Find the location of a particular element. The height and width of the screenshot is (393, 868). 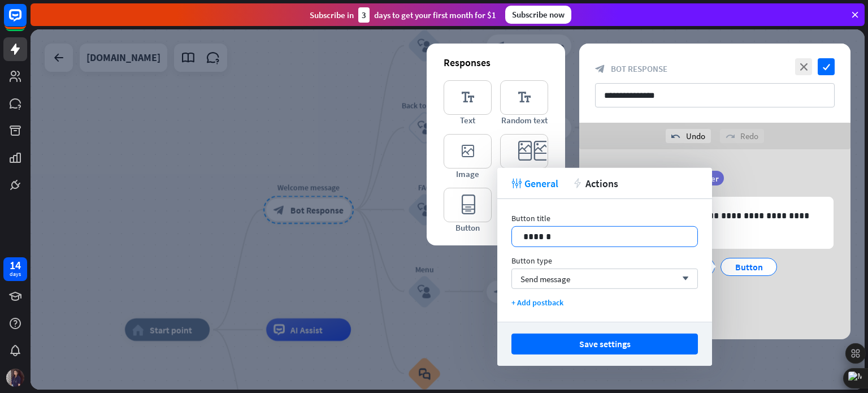

div: Button is located at coordinates (749, 267).